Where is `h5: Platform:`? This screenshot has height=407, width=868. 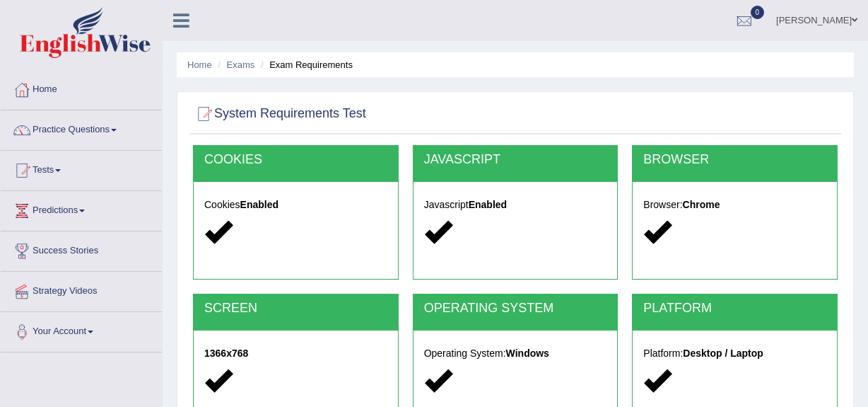
h5: Platform: is located at coordinates (735, 353).